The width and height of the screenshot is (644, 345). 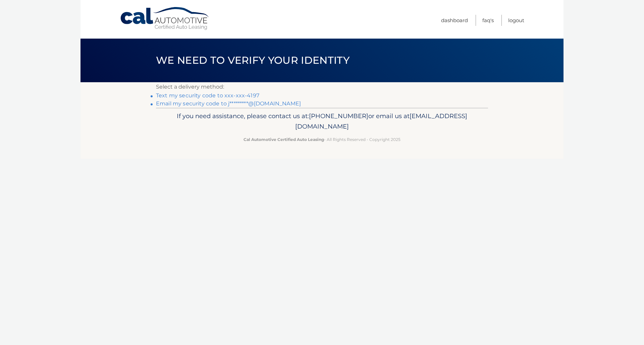 I want to click on a: Cal Automotive, so click(x=165, y=19).